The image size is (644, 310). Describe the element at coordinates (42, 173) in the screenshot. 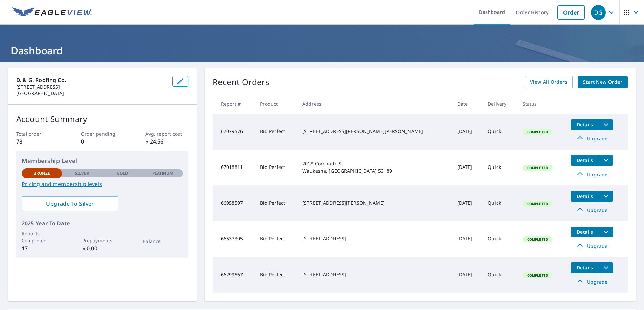

I see `p: Bronze` at that location.